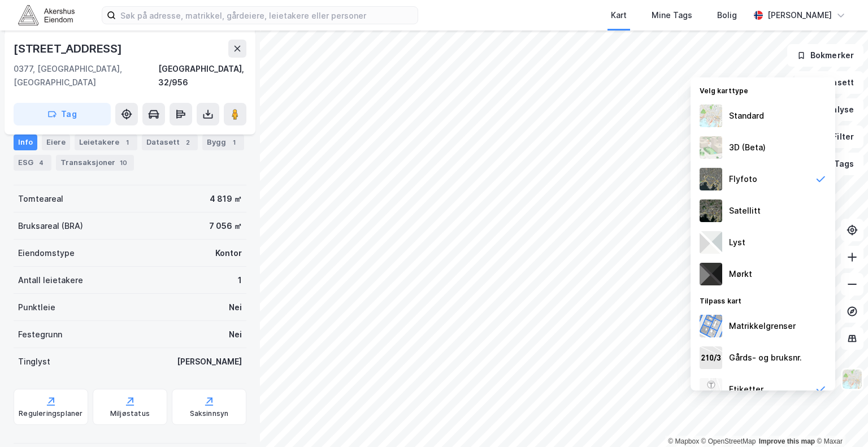  I want to click on button: Tag, so click(62, 114).